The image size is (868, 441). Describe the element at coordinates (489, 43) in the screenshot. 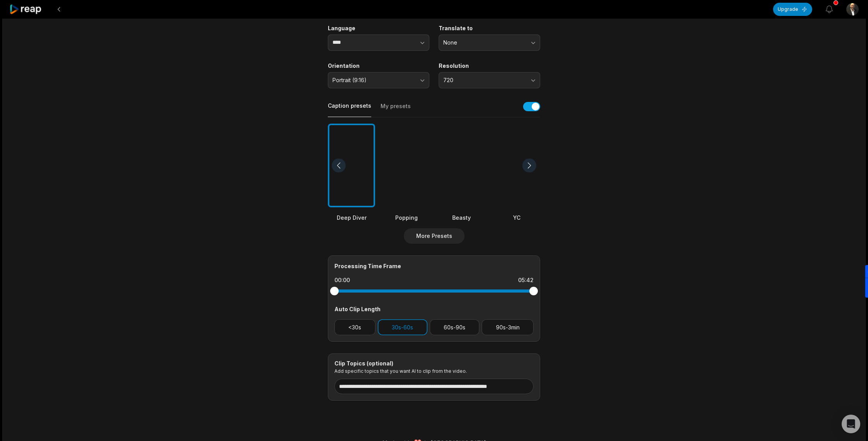

I see `button: None` at that location.